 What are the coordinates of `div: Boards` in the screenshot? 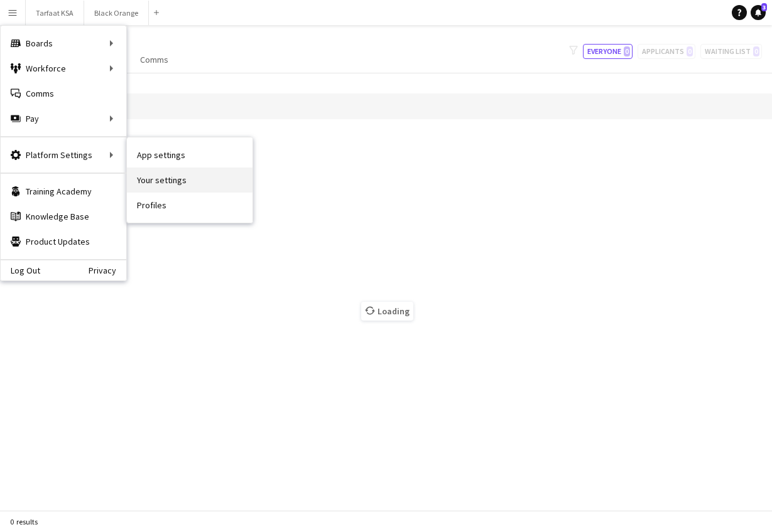 It's located at (63, 43).